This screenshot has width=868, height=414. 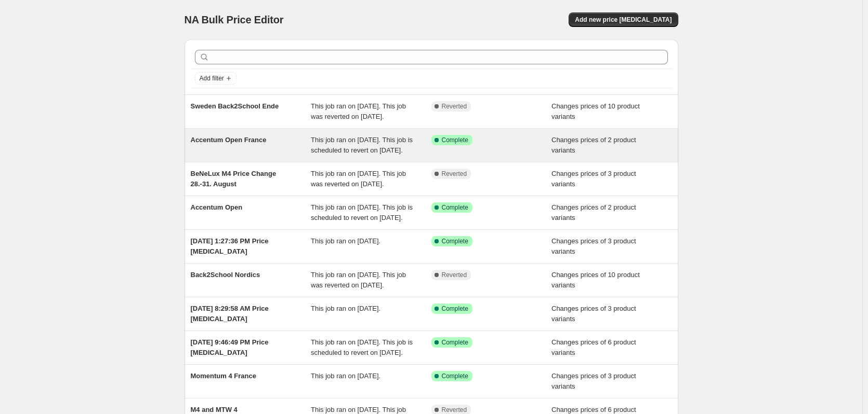 I want to click on span: M4 and MTW 4, so click(x=214, y=409).